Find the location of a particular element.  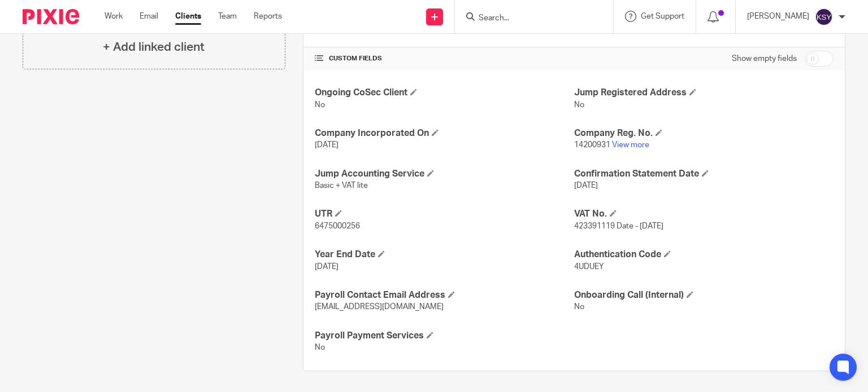

a: Clients is located at coordinates (188, 16).